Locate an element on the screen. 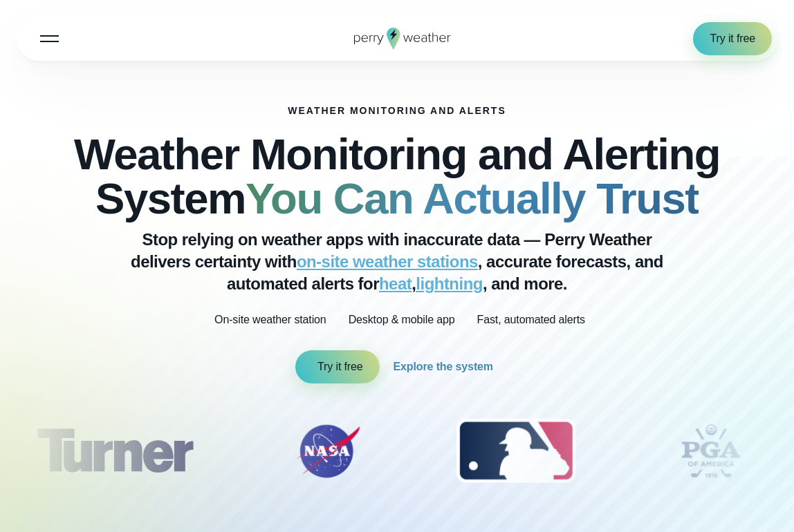 The height and width of the screenshot is (532, 794). p: Desktop & mobile app is located at coordinates (402, 320).